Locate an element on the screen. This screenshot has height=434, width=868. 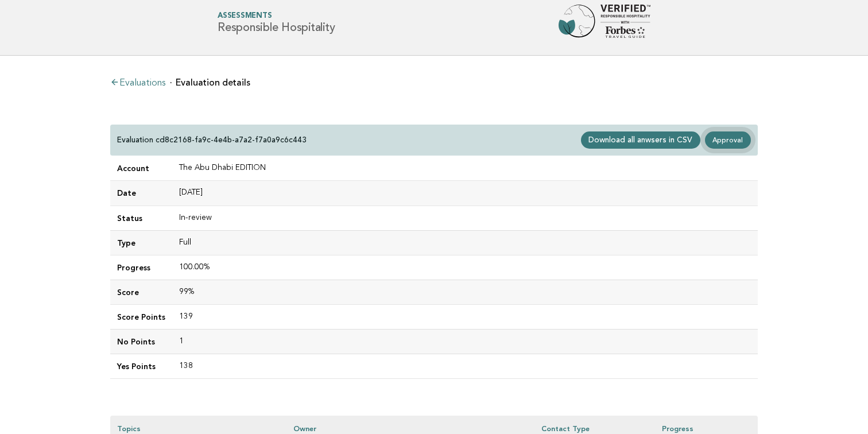
td: Score is located at coordinates (141, 292).